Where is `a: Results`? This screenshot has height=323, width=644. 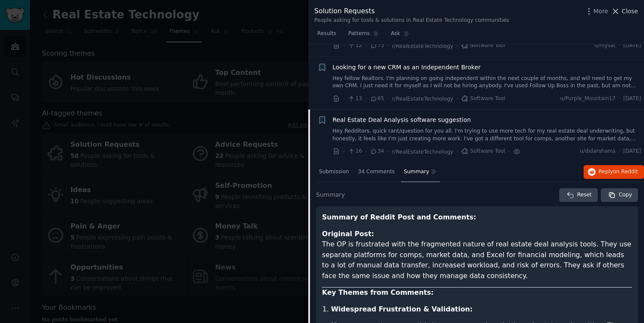 a: Results is located at coordinates (327, 36).